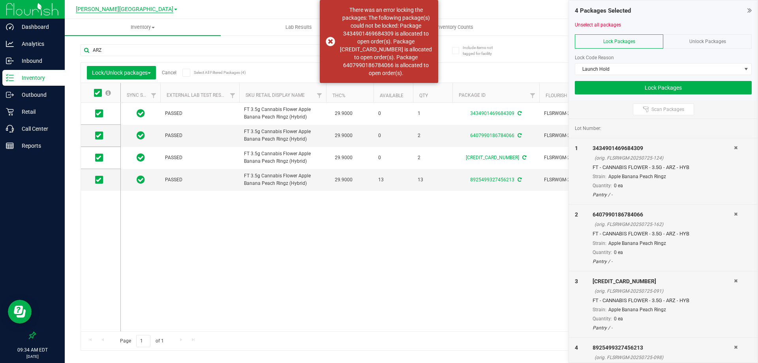 This screenshot has height=363, width=758. Describe the element at coordinates (169, 73) in the screenshot. I see `a: Cancel` at that location.